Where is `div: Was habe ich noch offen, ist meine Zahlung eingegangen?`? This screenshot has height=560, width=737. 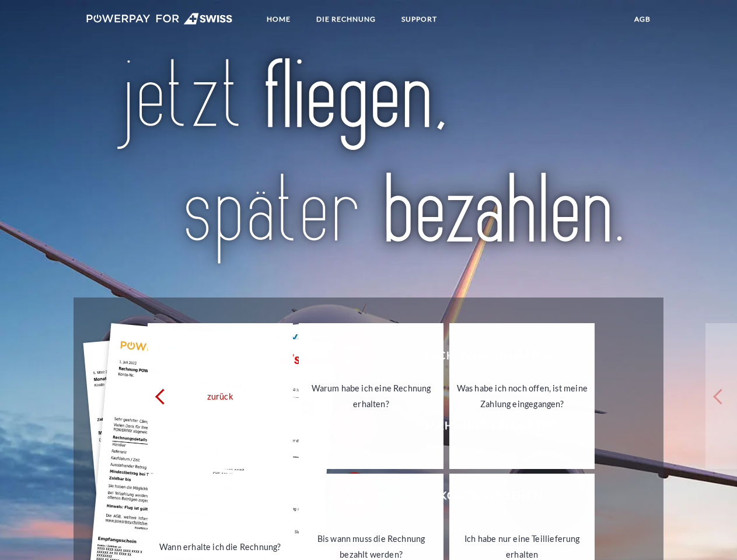 div: Was habe ich noch offen, ist meine Zahlung eingegangen? is located at coordinates (522, 396).